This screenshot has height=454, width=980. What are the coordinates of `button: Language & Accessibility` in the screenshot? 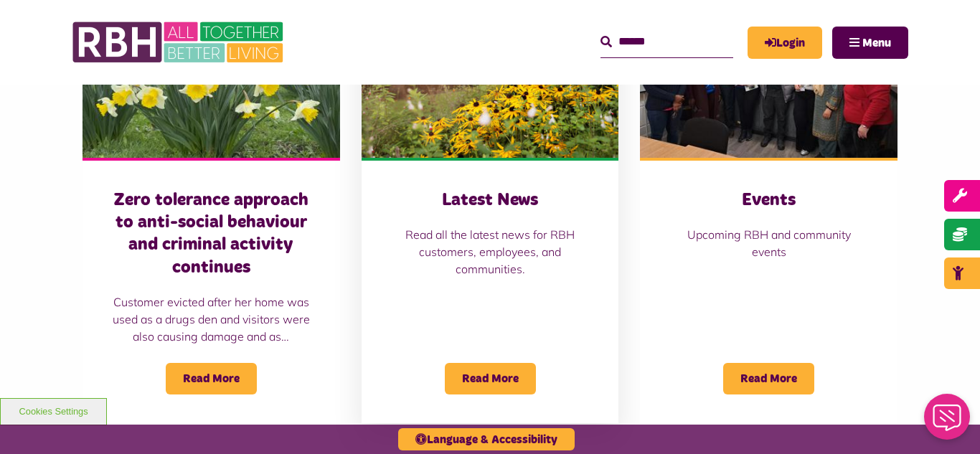 It's located at (487, 439).